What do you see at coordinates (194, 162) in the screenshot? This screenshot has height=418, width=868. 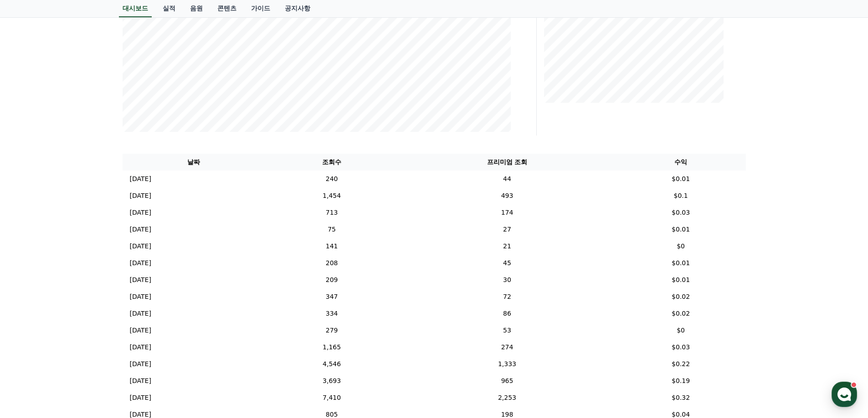 I see `th: 날짜` at bounding box center [194, 162].